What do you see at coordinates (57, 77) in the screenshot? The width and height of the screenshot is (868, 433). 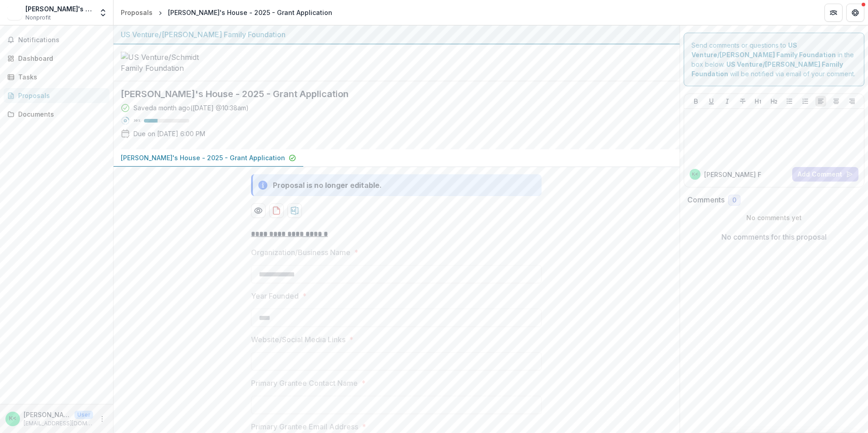 I see `a: Tasks` at bounding box center [57, 77].